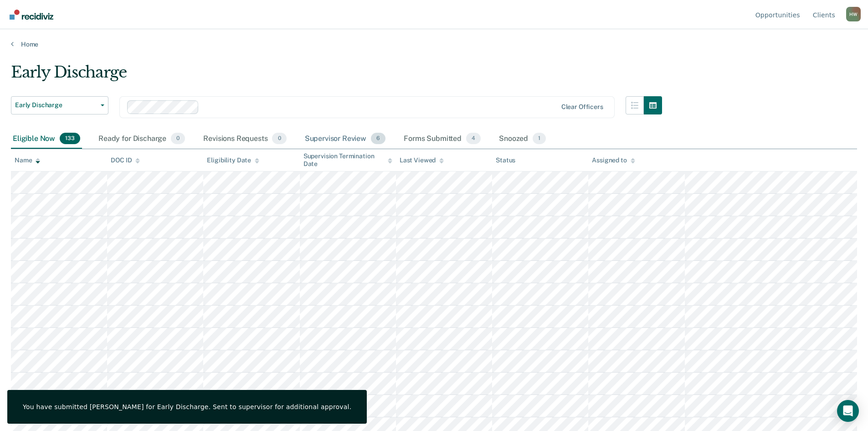 The height and width of the screenshot is (431, 868). What do you see at coordinates (523, 139) in the screenshot?
I see `div: Snoozed1` at bounding box center [523, 139].